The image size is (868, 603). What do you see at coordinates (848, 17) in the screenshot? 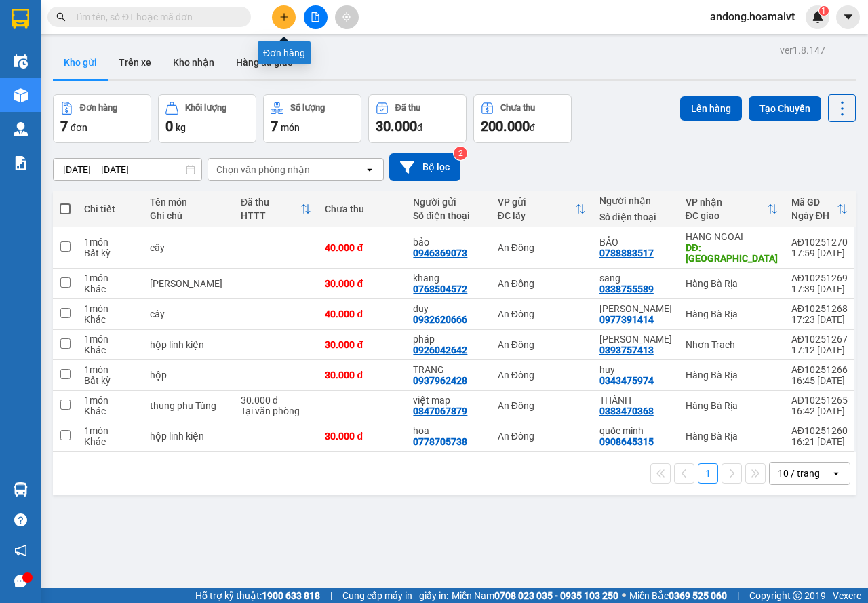
I see `button: caret-down` at bounding box center [848, 17].